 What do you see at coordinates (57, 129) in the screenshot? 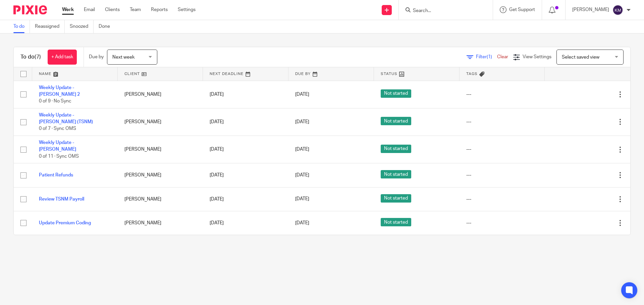
I see `span: 0 of 7 · Sync OMS` at bounding box center [57, 129].